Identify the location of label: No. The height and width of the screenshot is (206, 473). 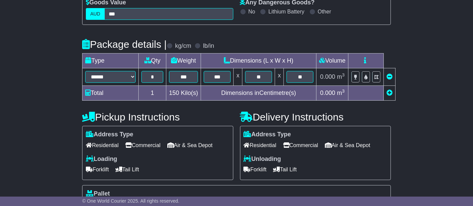
(252, 11).